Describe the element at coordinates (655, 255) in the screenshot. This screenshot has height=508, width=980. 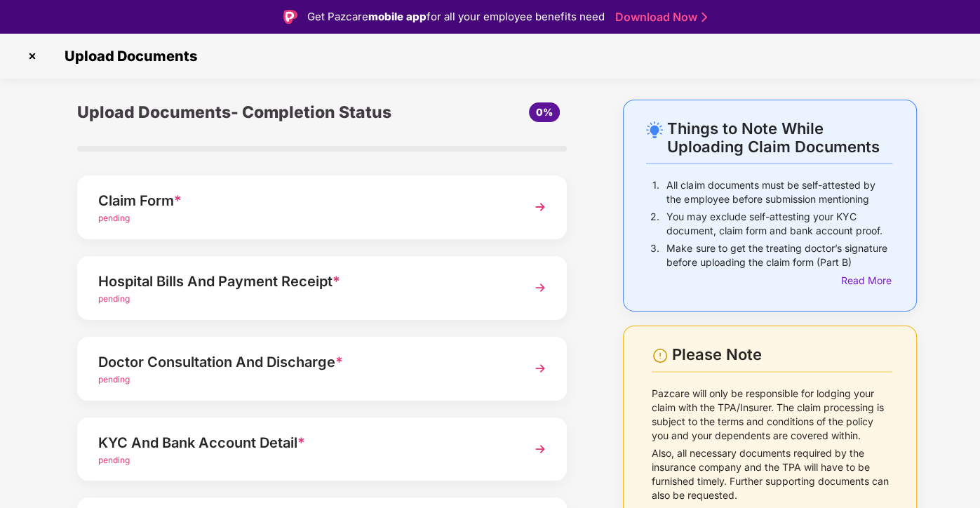
I see `p: 3.` at that location.